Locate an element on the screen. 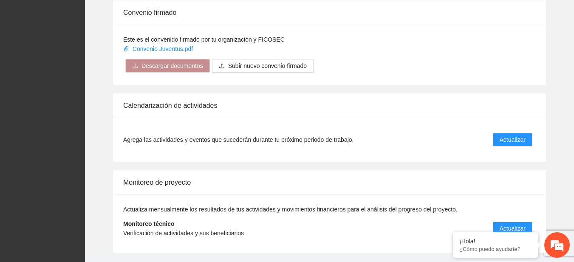 Image resolution: width=574 pixels, height=262 pixels. div: ¡Hola! is located at coordinates (495, 241).